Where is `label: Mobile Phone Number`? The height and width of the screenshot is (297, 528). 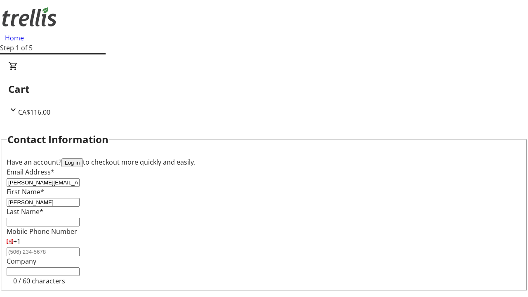 label: Mobile Phone Number is located at coordinates (42, 231).